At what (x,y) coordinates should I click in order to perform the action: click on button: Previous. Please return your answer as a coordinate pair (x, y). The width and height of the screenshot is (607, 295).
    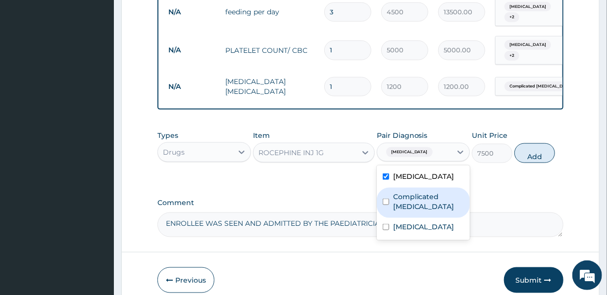
    Looking at the image, I should click on (186, 281).